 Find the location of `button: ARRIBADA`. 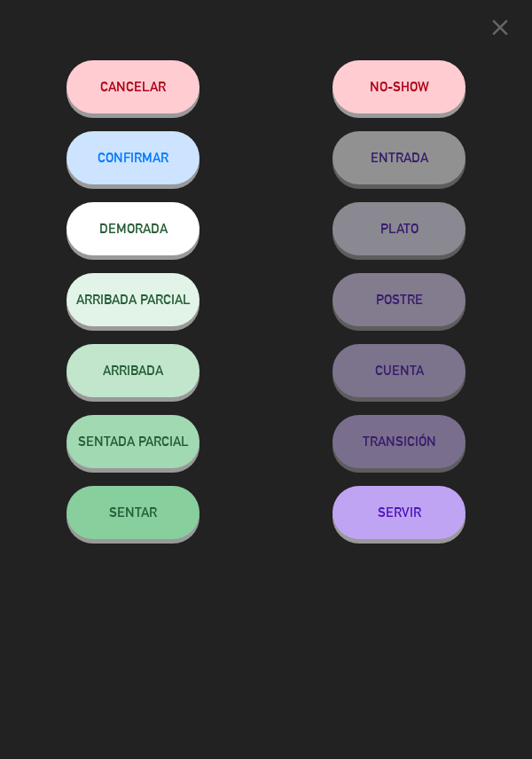

button: ARRIBADA is located at coordinates (133, 371).